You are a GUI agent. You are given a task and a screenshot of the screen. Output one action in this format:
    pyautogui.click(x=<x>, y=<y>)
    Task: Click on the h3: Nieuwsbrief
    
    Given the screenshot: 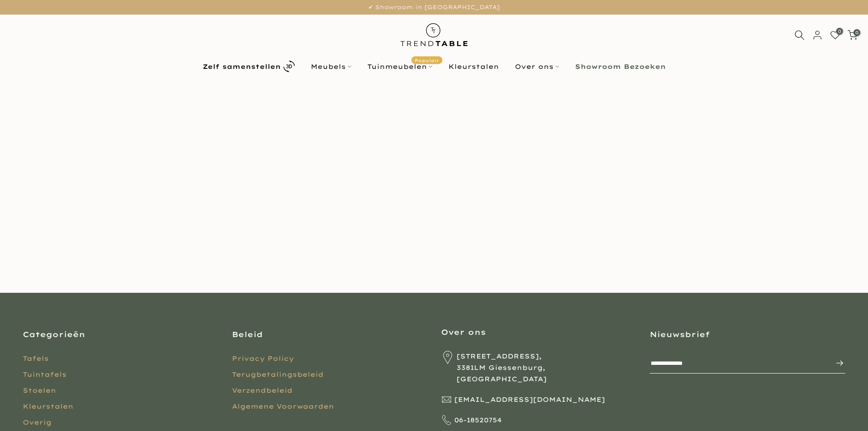 What is the action you would take?
    pyautogui.click(x=747, y=334)
    